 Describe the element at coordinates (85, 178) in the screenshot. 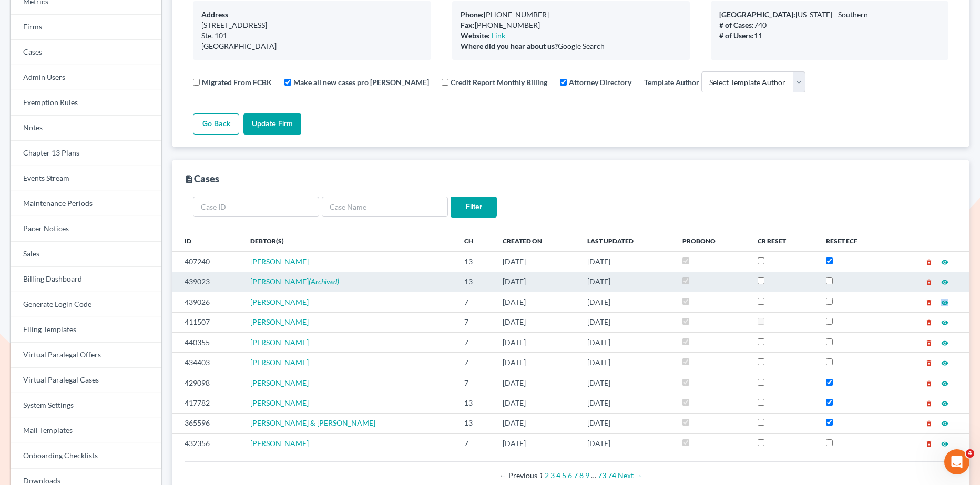

I see `a: Events Stream` at that location.